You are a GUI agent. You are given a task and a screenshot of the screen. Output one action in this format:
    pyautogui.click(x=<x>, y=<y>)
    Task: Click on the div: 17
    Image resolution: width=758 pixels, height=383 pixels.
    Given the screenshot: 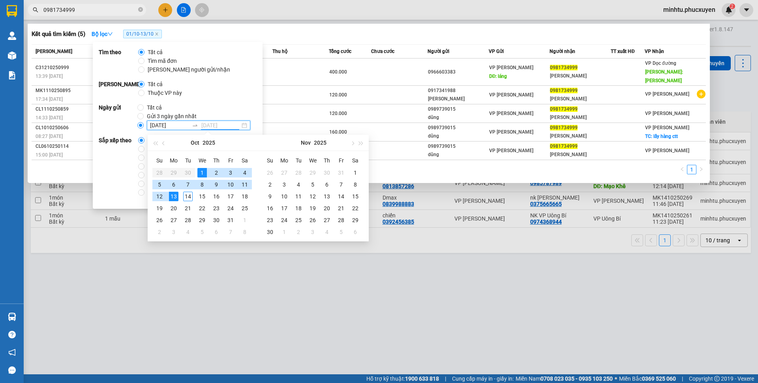 What is the action you would take?
    pyautogui.click(x=231, y=196)
    